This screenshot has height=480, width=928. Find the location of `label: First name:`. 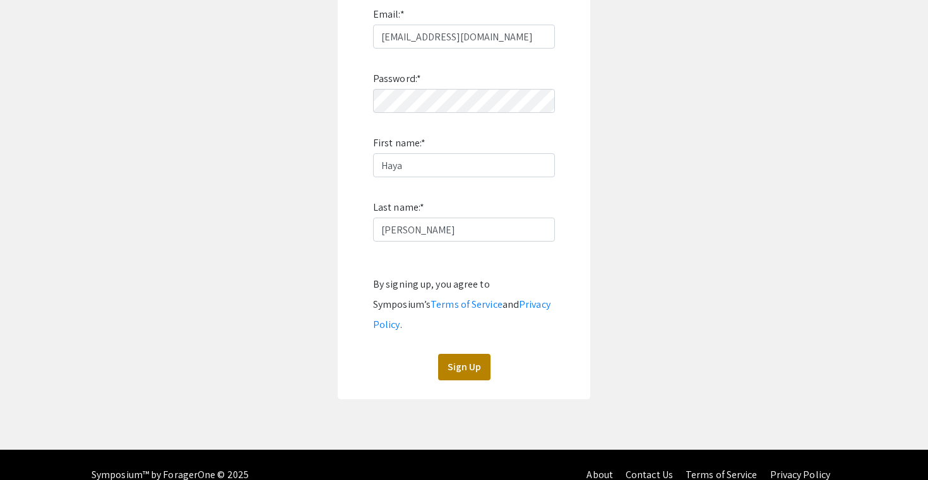

label: First name: is located at coordinates (399, 143).